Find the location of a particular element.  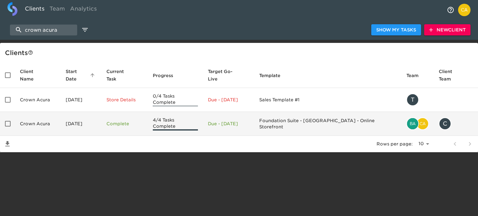

button: edit is located at coordinates (85, 30).